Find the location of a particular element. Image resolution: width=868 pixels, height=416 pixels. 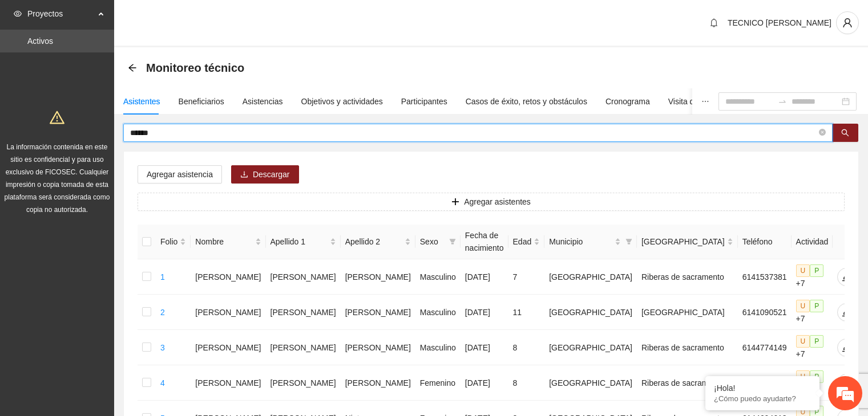

td: 6141090521 is located at coordinates (765, 313).